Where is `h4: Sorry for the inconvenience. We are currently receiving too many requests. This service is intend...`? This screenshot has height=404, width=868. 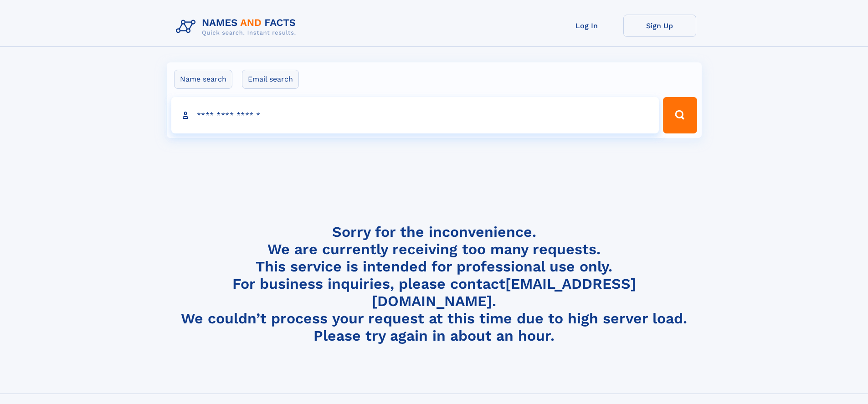 h4: Sorry for the inconvenience. We are currently receiving too many requests. This service is intend... is located at coordinates (435, 284).